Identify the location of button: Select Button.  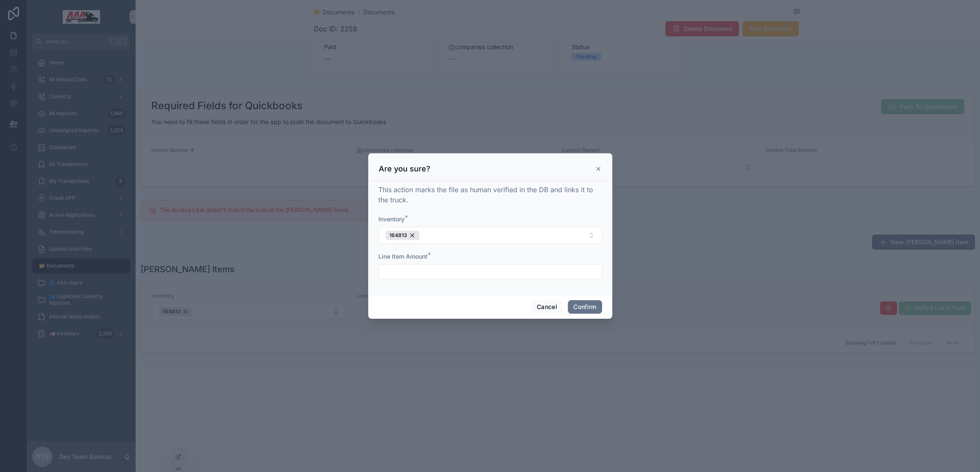
(490, 236).